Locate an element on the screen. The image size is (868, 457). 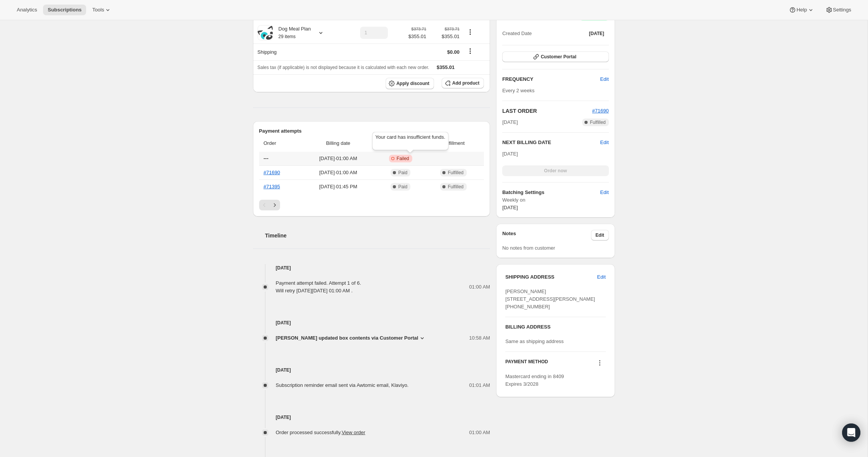
th: Order is located at coordinates (280, 143).